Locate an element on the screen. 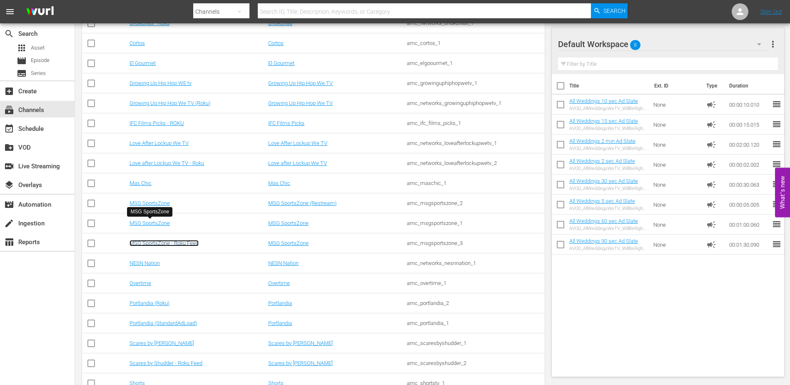 This screenshot has width=790, height=385. div: amc_growinguphiphopwetv_1 is located at coordinates (475, 83).